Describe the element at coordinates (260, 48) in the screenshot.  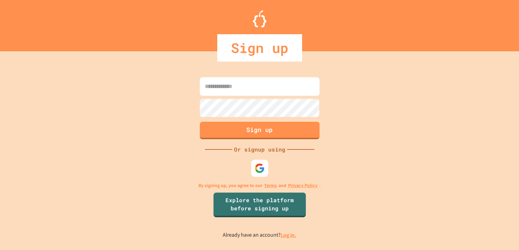
I see `div: Sign up` at that location.